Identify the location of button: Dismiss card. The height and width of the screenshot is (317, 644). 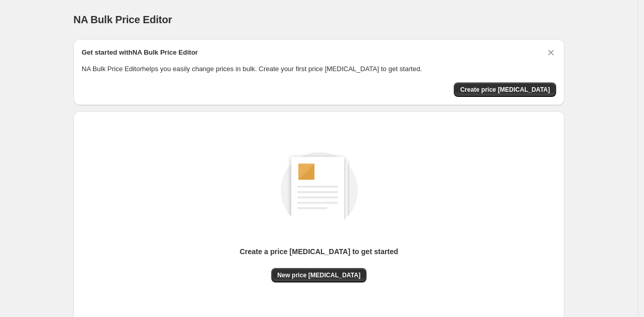
(551, 53).